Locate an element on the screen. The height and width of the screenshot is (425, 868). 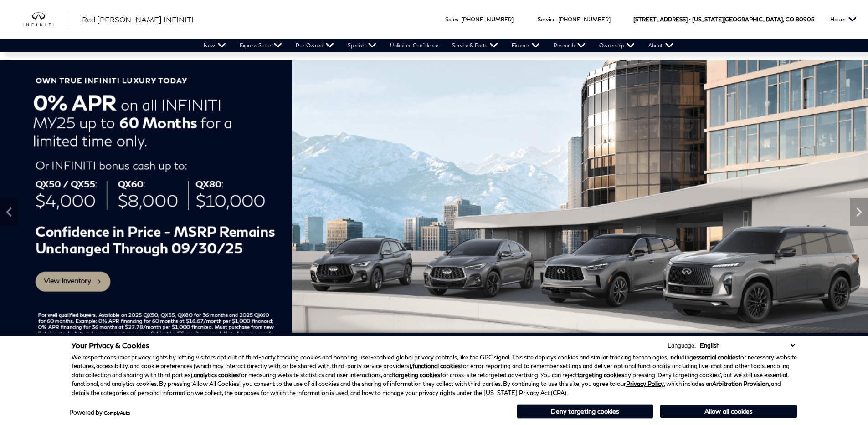
span: Sales is located at coordinates (452, 19).